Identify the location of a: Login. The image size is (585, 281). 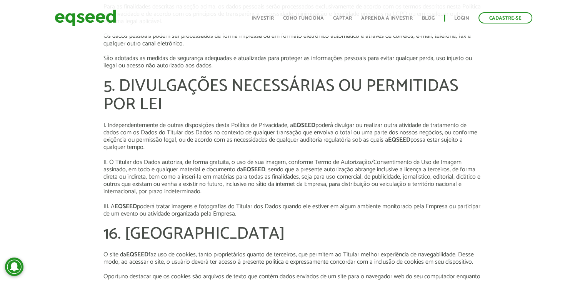
(461, 18).